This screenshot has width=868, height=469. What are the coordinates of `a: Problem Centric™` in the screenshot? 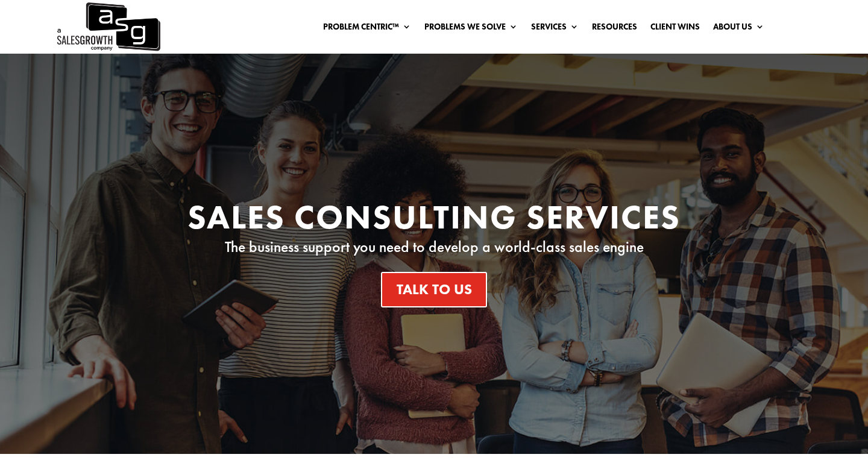 It's located at (367, 29).